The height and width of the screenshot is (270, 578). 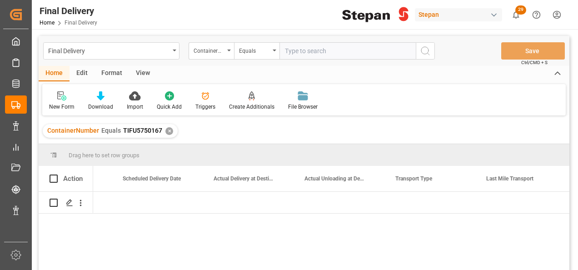 I want to click on span: Equals, so click(x=111, y=130).